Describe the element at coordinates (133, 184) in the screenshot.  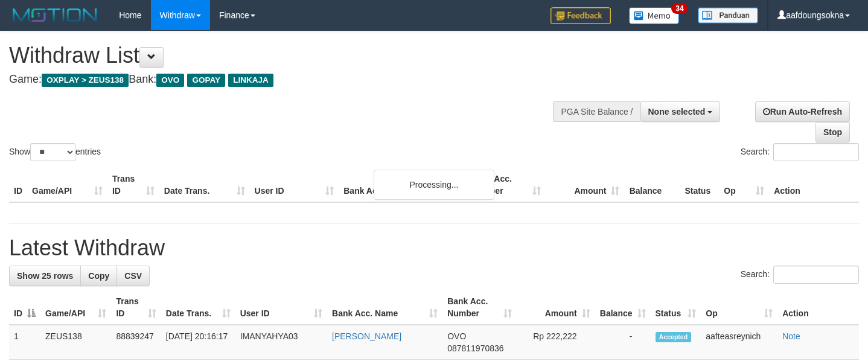
I see `th: Trans ID` at that location.